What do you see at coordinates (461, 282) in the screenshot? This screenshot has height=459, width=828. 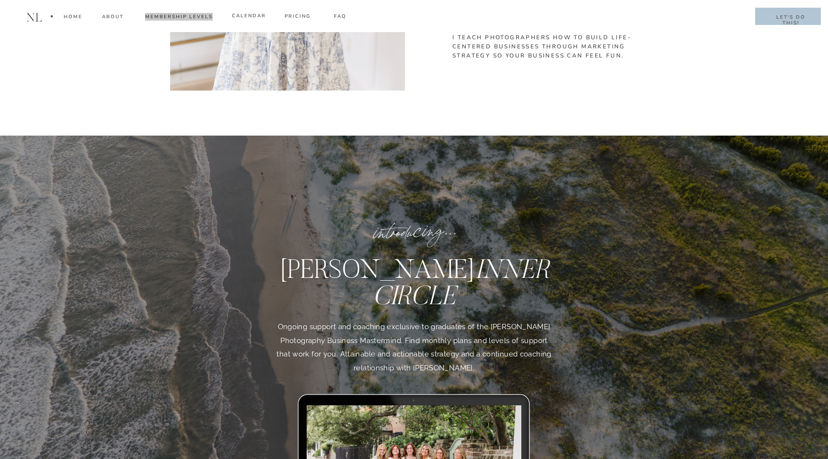 I see `i: inner circle` at bounding box center [461, 282].